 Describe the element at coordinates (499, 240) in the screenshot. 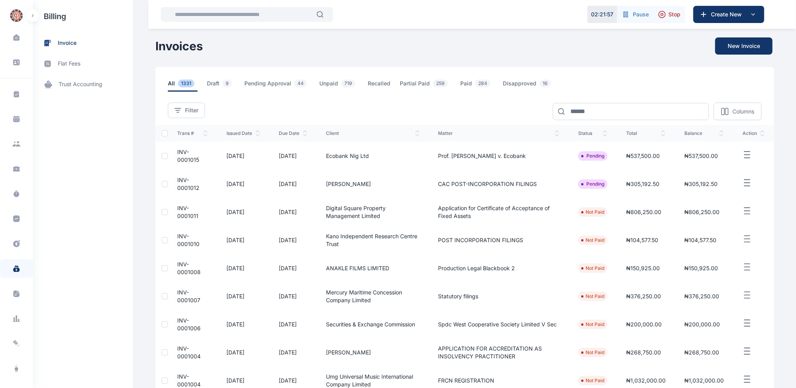

I see `td: POST INCORPORATION FILINGS` at that location.